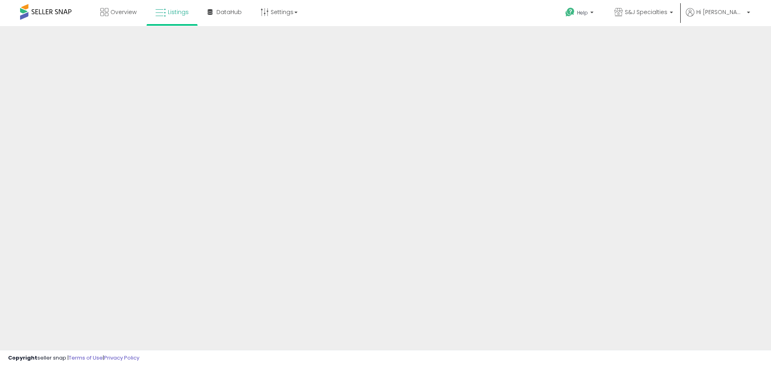 The width and height of the screenshot is (771, 366). What do you see at coordinates (582, 12) in the screenshot?
I see `span: Help` at bounding box center [582, 12].